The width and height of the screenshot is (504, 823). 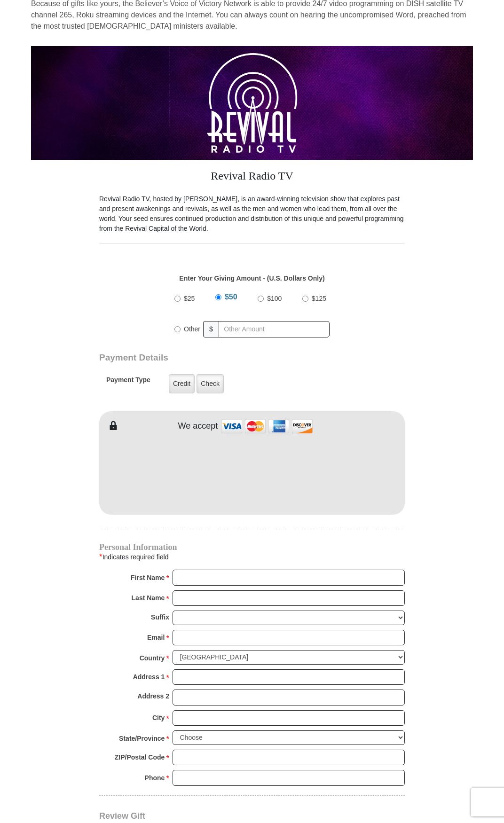 I want to click on input: Other Amount, so click(x=274, y=329).